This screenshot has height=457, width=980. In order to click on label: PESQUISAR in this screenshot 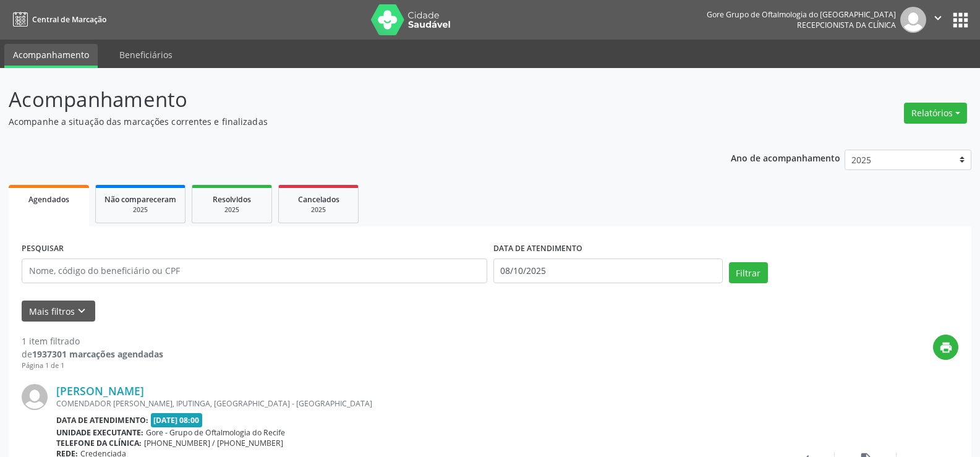, I will do `click(42, 249)`.